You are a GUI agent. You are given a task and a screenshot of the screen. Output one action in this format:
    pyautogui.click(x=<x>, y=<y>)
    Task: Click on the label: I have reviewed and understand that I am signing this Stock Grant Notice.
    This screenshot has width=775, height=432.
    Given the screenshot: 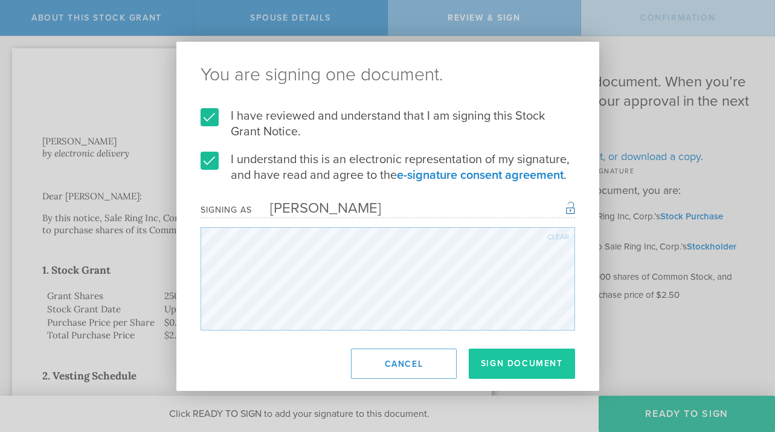 What is the action you would take?
    pyautogui.click(x=388, y=124)
    